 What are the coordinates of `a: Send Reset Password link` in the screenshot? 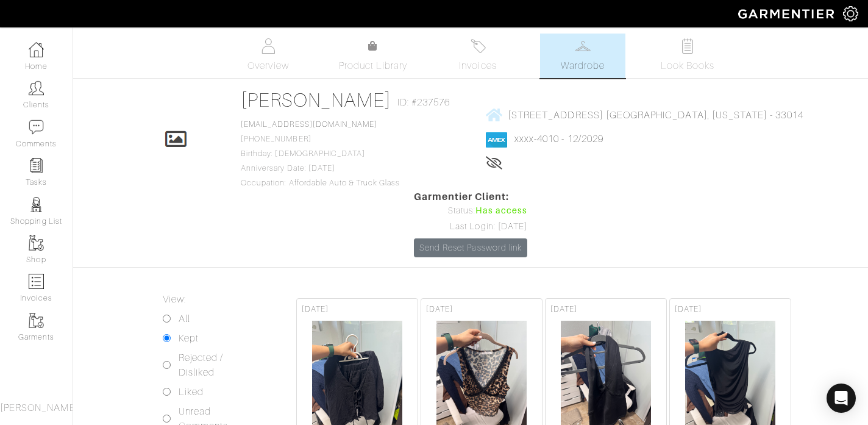 It's located at (471, 247).